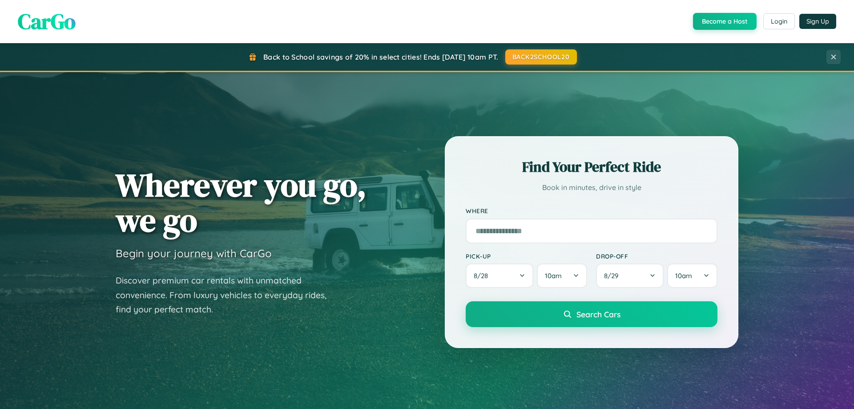 Image resolution: width=854 pixels, height=409 pixels. What do you see at coordinates (592, 167) in the screenshot?
I see `h2: Find Your Perfect Ride` at bounding box center [592, 167].